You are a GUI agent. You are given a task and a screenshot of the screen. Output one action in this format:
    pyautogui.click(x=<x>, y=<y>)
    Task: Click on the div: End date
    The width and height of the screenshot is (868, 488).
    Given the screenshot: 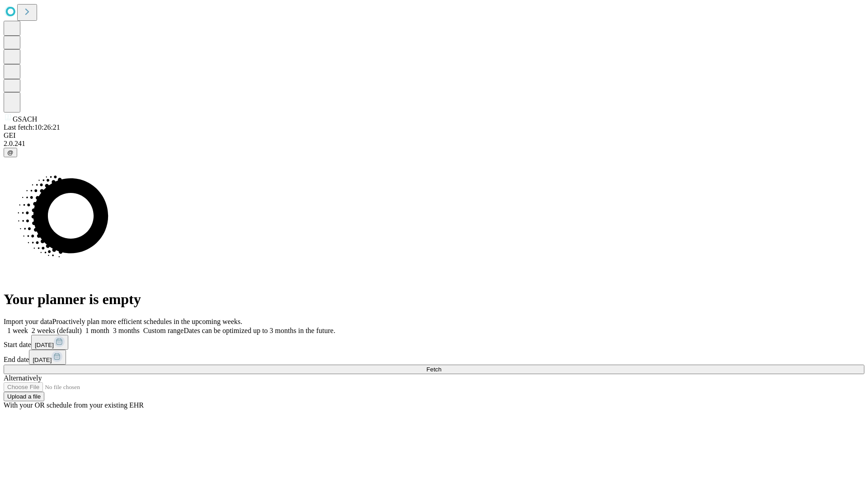 What is the action you would take?
    pyautogui.click(x=434, y=357)
    